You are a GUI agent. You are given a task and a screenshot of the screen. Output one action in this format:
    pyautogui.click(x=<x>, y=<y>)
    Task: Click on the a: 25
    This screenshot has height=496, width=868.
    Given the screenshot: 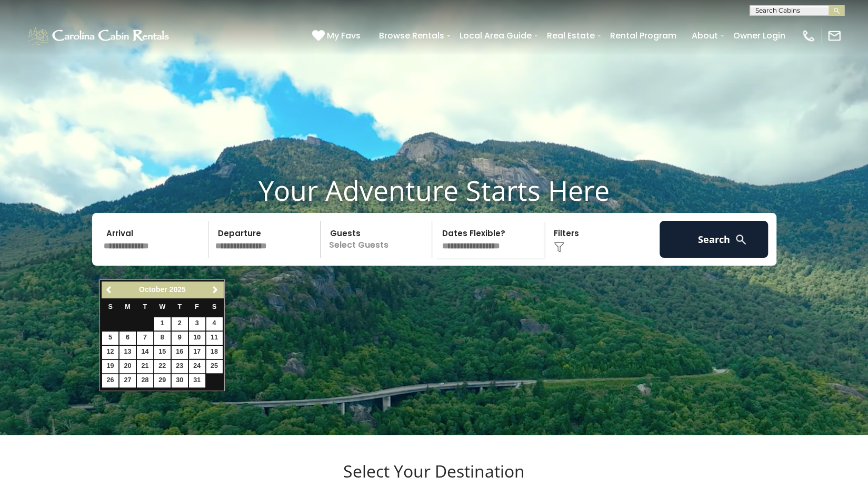 What is the action you would take?
    pyautogui.click(x=214, y=366)
    